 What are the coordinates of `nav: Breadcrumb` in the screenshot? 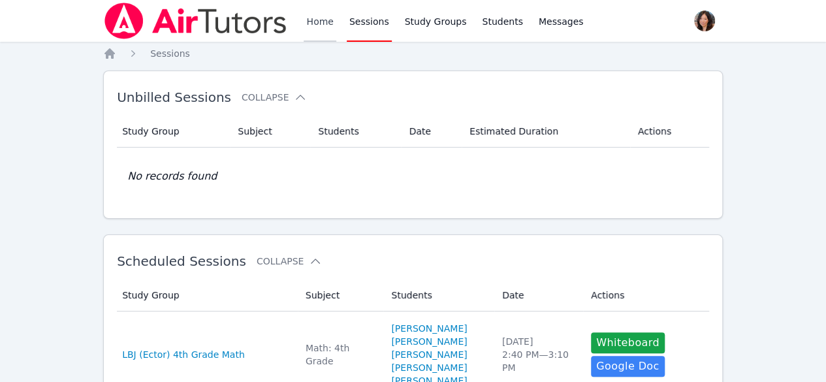 It's located at (413, 54).